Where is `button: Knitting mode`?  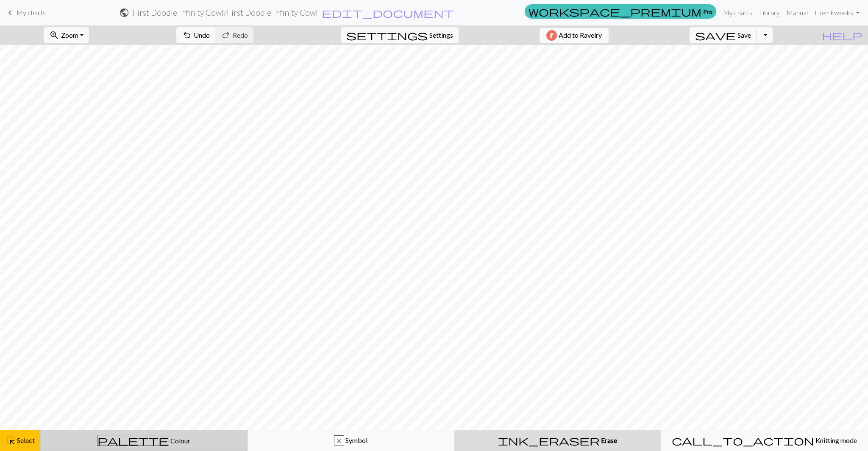
button: Knitting mode is located at coordinates (764, 440).